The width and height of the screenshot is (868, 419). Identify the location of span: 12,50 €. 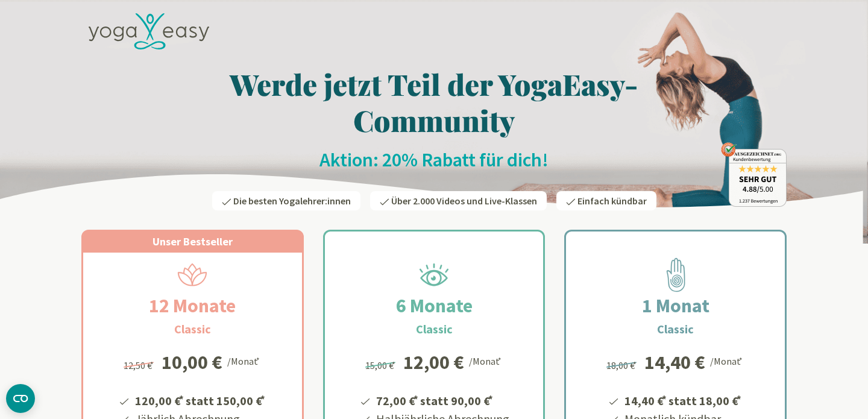
(139, 365).